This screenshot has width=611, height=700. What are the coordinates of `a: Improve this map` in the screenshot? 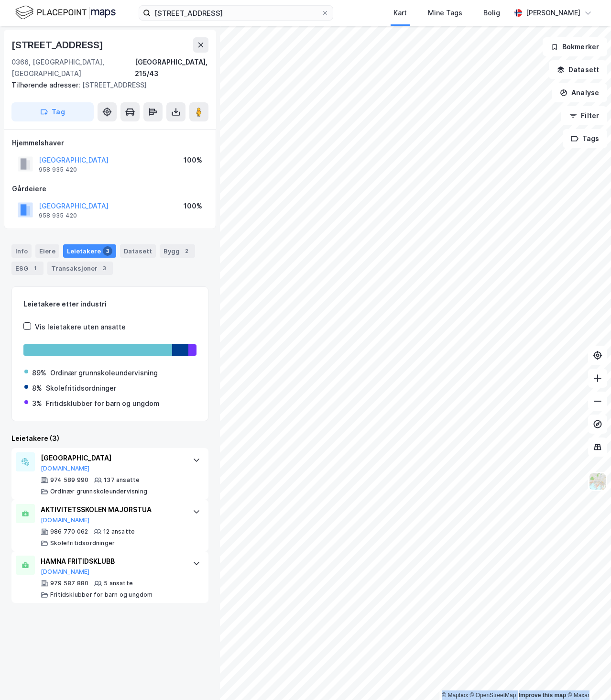 It's located at (542, 696).